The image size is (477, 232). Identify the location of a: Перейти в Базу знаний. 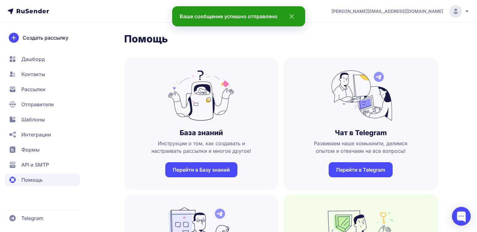
(201, 169).